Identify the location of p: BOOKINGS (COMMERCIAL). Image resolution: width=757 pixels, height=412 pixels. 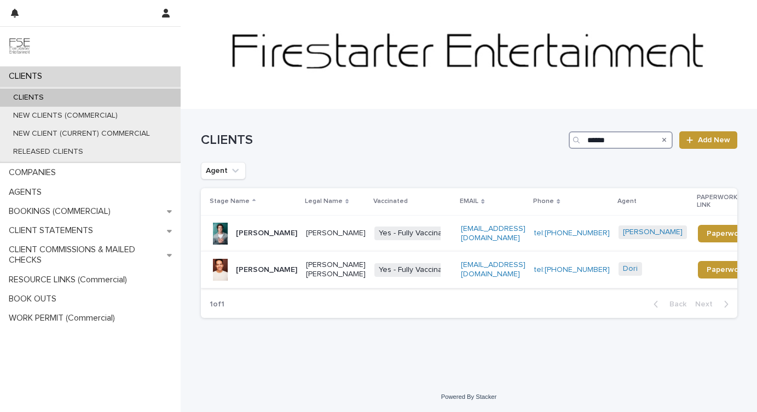
(62, 211).